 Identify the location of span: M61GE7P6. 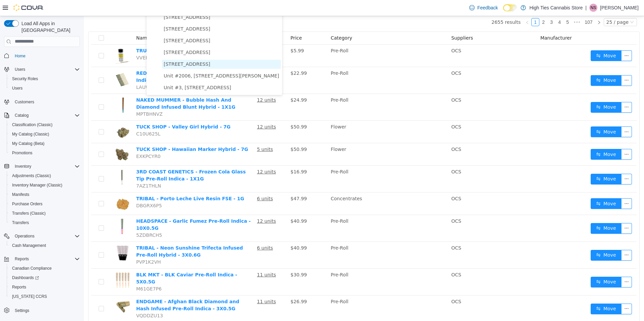
(65, 273).